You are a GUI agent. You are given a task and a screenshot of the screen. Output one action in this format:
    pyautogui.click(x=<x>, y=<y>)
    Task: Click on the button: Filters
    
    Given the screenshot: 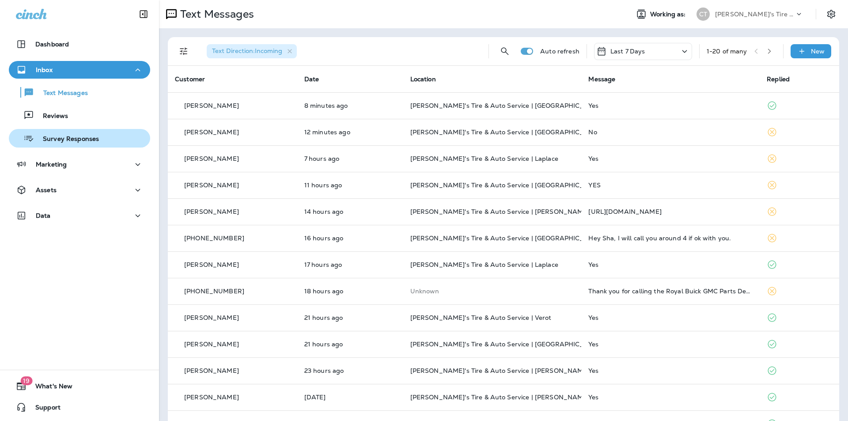 What is the action you would take?
    pyautogui.click(x=184, y=51)
    